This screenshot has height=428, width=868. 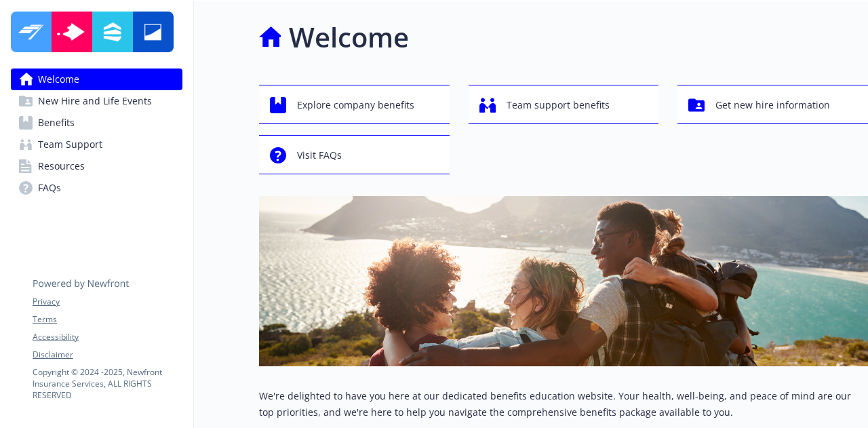 I want to click on a: Privacy, so click(x=107, y=301).